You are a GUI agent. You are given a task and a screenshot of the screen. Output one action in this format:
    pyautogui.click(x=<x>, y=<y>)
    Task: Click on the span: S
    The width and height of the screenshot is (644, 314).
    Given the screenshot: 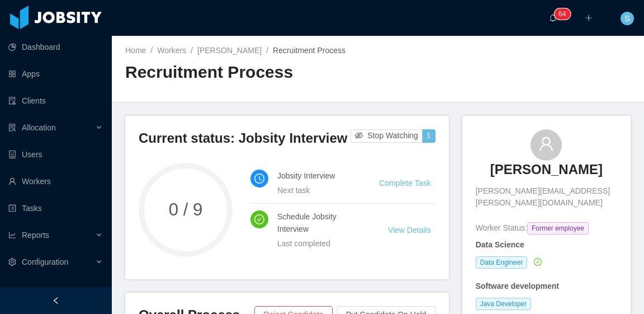 What is the action you would take?
    pyautogui.click(x=627, y=18)
    